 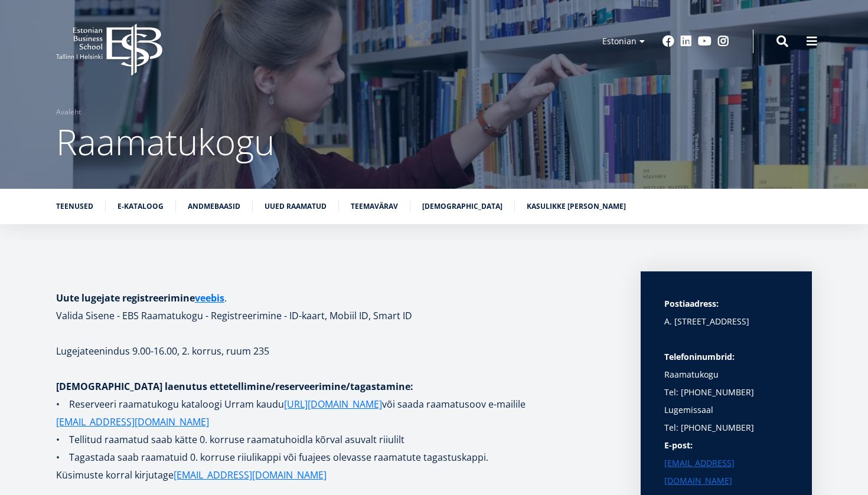 What do you see at coordinates (209, 298) in the screenshot?
I see `a: veebis` at bounding box center [209, 298].